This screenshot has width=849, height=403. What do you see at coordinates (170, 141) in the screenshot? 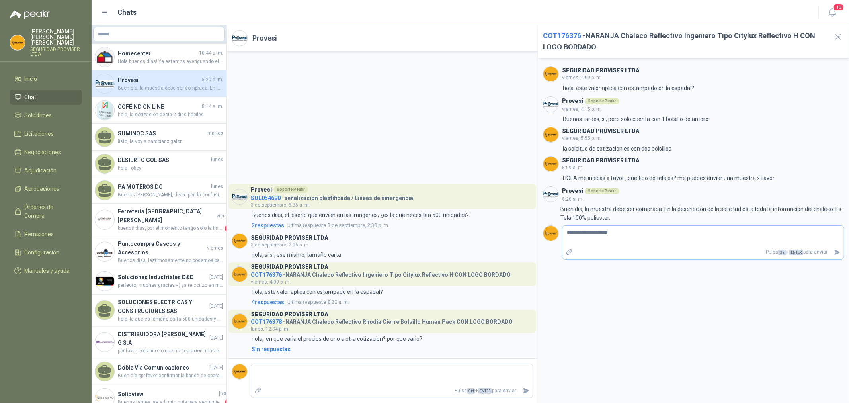
I see `span: listo, la voy a cambiar x galon` at bounding box center [170, 141].